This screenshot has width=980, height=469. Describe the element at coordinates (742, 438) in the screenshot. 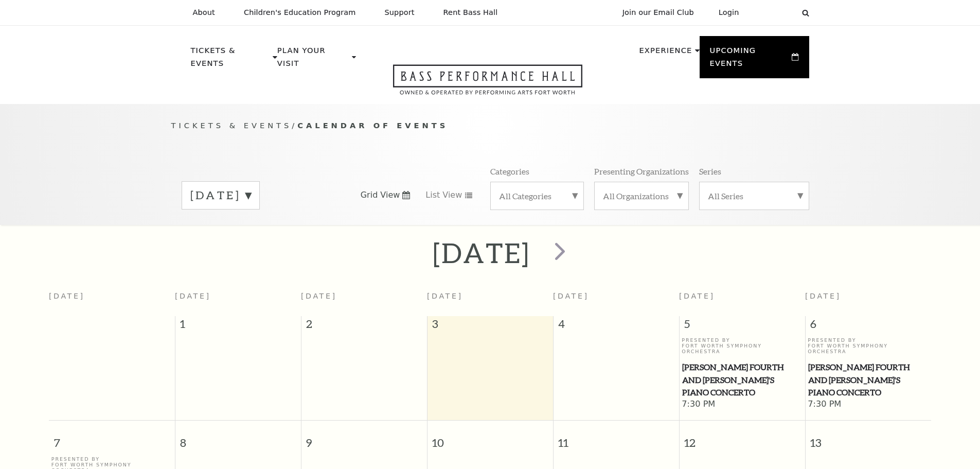

I see `span: 12` at that location.